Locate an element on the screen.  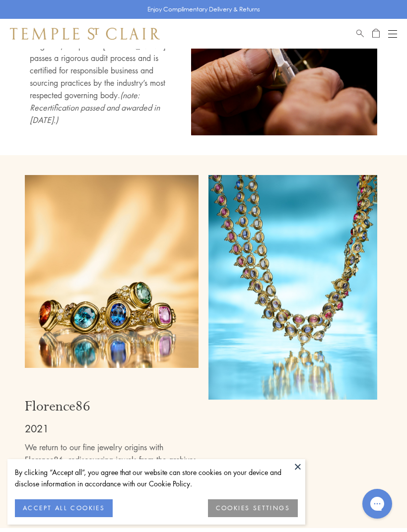
button: ACCEPT ALL COOKIES is located at coordinates (64, 508).